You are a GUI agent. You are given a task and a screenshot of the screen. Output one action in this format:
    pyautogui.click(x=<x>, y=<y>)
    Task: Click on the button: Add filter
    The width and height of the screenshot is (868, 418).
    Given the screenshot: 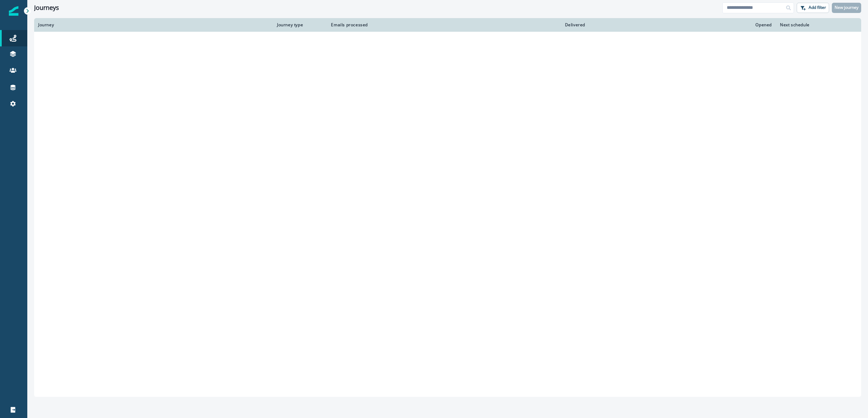 What is the action you would take?
    pyautogui.click(x=813, y=8)
    